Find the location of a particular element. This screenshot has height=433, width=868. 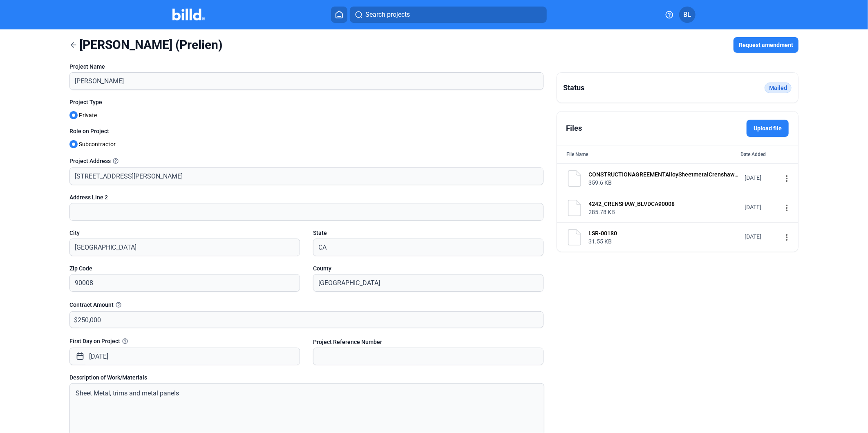

div: First Day on Project is located at coordinates (185, 341).